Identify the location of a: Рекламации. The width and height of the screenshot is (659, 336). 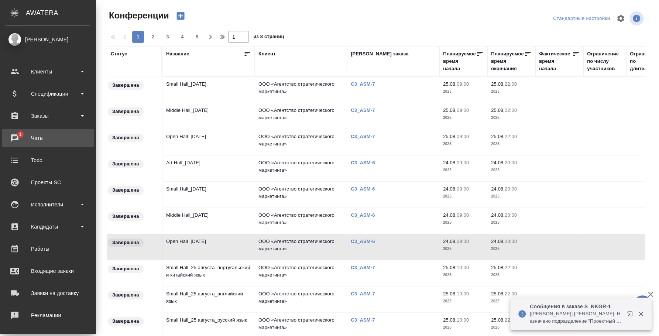
(48, 316).